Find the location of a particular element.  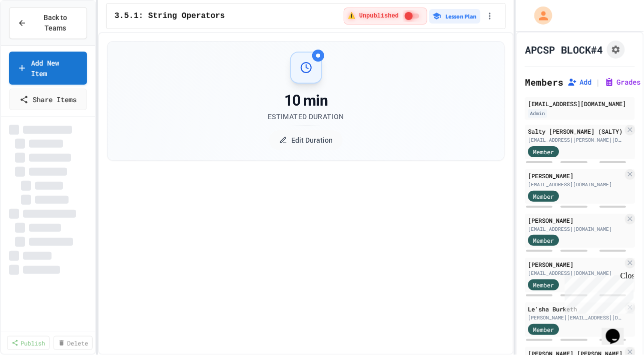

button: Back to Teams is located at coordinates (48, 23).